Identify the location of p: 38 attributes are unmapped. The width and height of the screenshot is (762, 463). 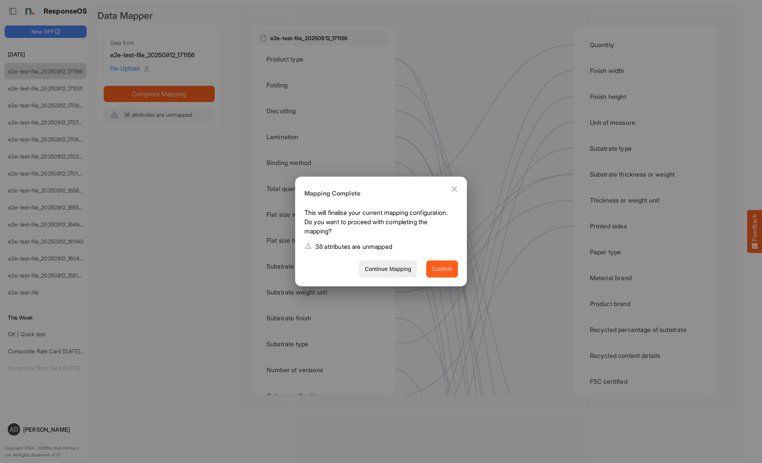
(353, 247).